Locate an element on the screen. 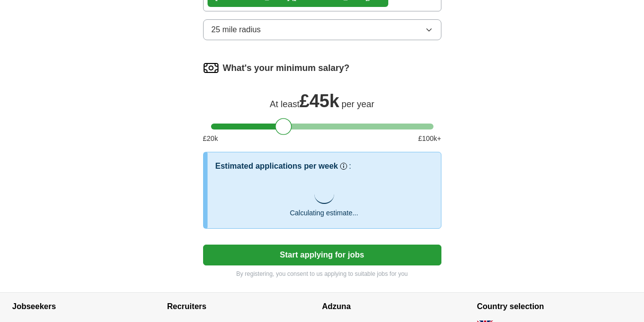 The image size is (644, 322). button: Start applying for jobs is located at coordinates (322, 254).